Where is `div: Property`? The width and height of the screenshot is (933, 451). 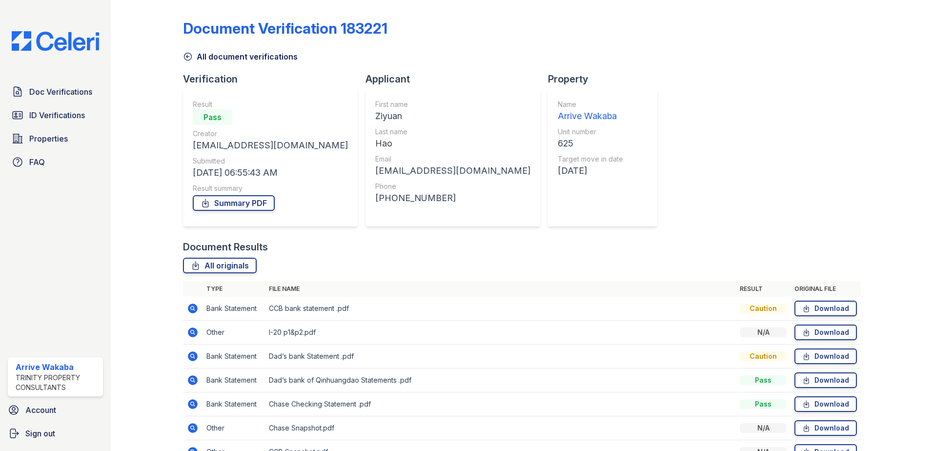 div: Property is located at coordinates (607, 79).